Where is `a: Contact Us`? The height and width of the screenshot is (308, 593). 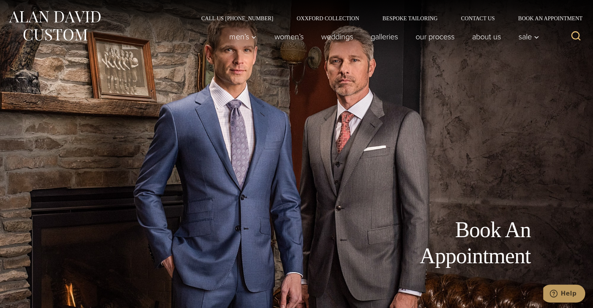
a: Contact Us is located at coordinates (477, 18).